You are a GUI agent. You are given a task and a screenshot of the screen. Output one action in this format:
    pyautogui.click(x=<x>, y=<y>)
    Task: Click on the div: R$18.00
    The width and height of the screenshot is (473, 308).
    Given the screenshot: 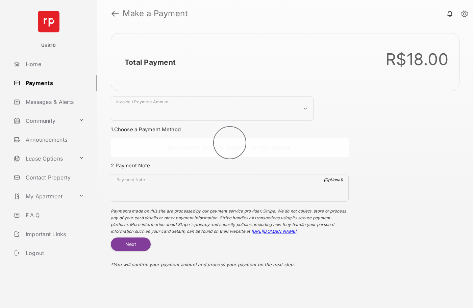 What is the action you would take?
    pyautogui.click(x=416, y=59)
    